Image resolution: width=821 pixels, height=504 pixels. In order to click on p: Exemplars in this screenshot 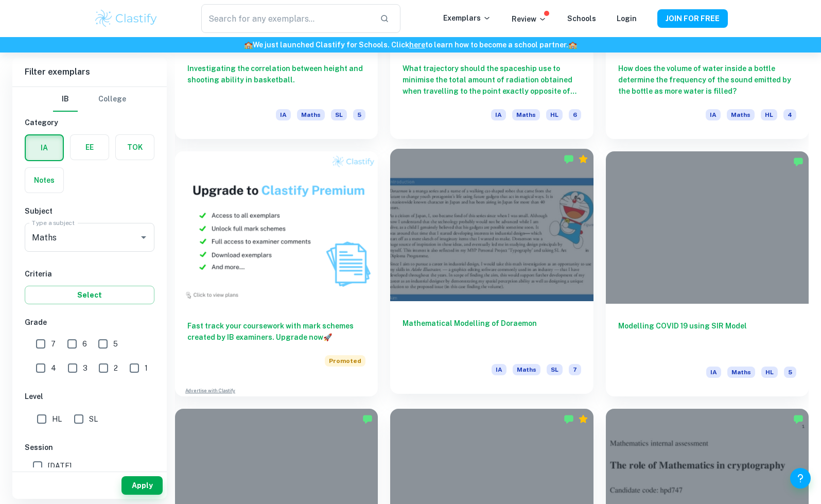, I will do `click(467, 18)`.